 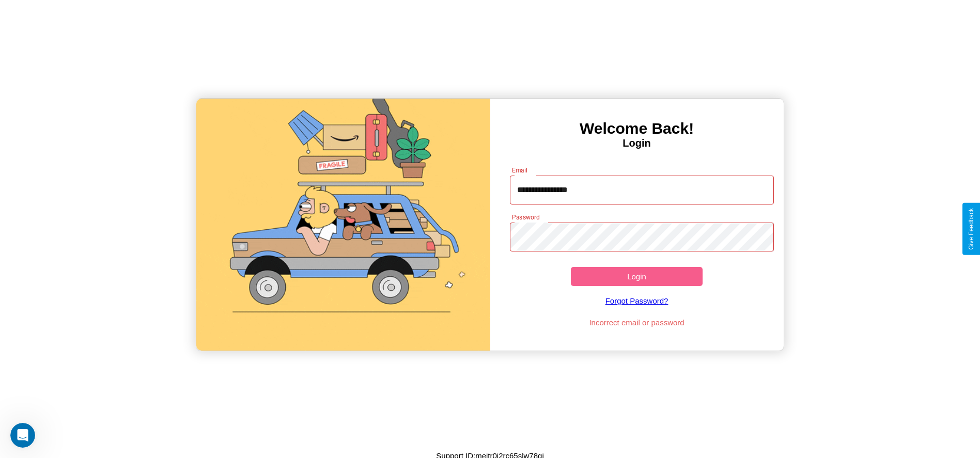 I want to click on h3: Welcome Back!, so click(x=637, y=128).